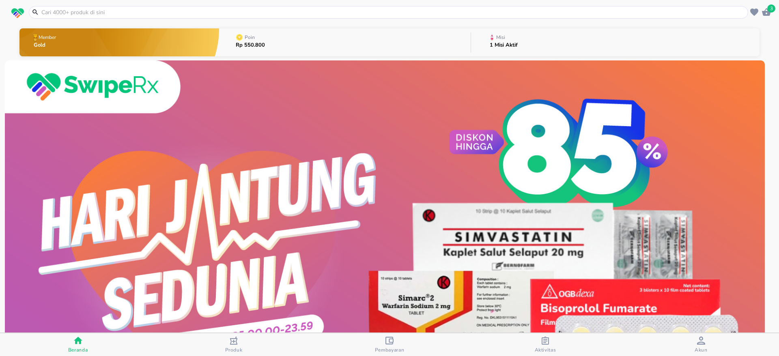  What do you see at coordinates (119, 42) in the screenshot?
I see `button: MemberGold` at bounding box center [119, 42].